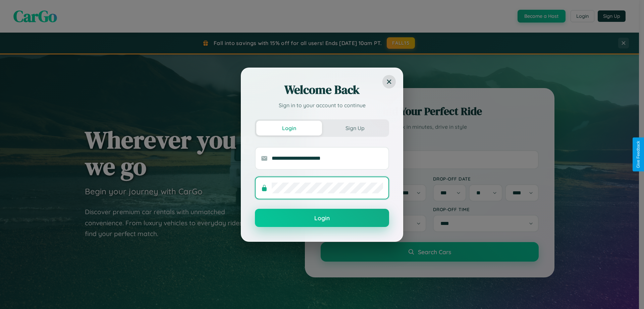  Describe the element at coordinates (355, 128) in the screenshot. I see `button: Sign Up` at that location.